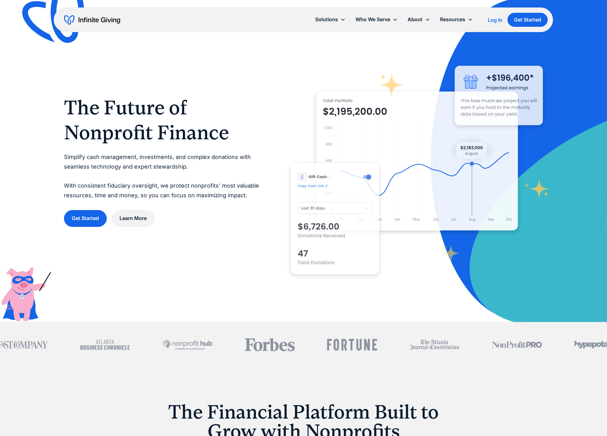 The width and height of the screenshot is (607, 436). Describe the element at coordinates (335, 219) in the screenshot. I see `img: donation software for nonprofits` at that location.